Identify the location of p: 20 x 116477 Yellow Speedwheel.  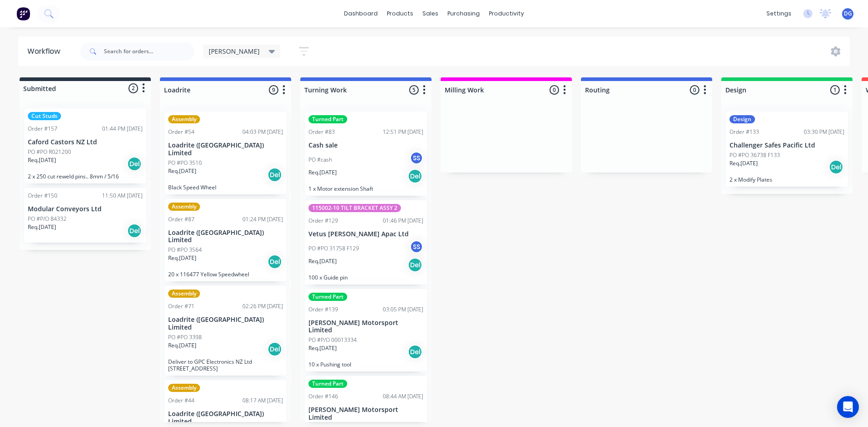
(226, 274).